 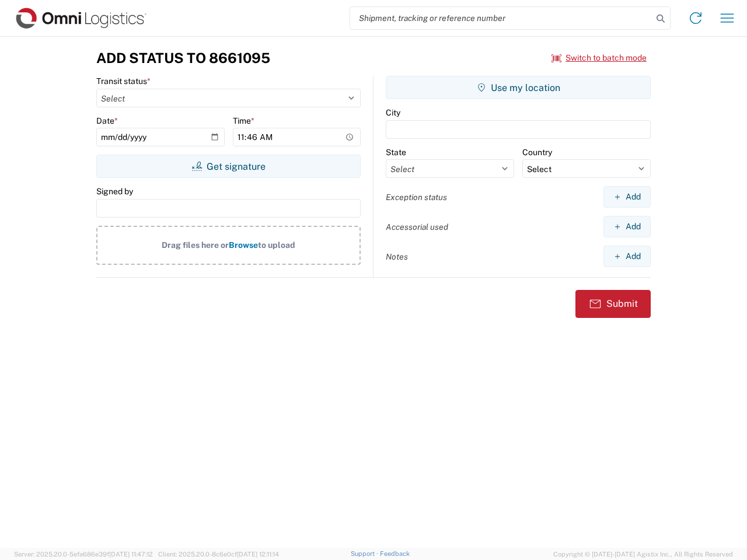 I want to click on span: Client: 2025.20.0-8c6e0cf, so click(x=218, y=554).